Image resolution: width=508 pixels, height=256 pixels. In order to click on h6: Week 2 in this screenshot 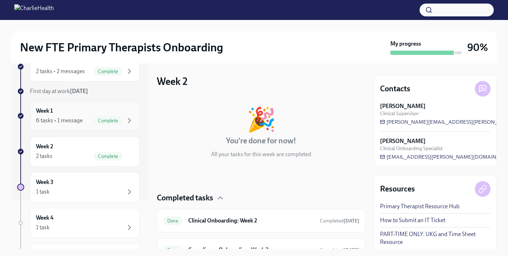, I will do `click(45, 146)`.